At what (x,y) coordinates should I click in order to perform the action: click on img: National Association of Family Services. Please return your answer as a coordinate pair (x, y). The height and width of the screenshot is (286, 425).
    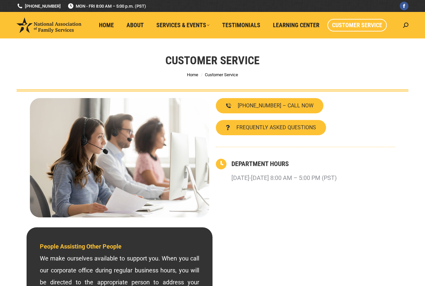
    Looking at the image, I should click on (49, 25).